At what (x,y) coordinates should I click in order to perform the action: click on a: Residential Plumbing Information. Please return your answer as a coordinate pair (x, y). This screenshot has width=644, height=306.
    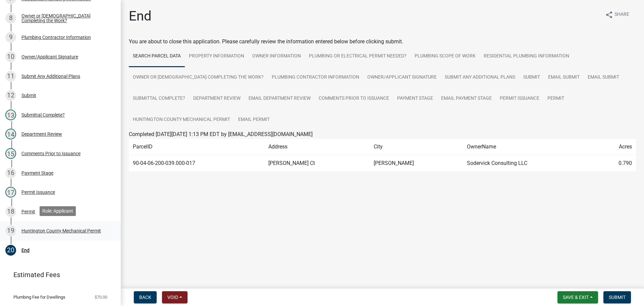
    Looking at the image, I should click on (526, 57).